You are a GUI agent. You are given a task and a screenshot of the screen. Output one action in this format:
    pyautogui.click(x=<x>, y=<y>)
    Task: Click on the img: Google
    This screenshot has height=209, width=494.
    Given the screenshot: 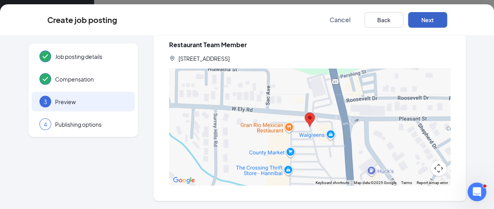 What is the action you would take?
    pyautogui.click(x=184, y=181)
    